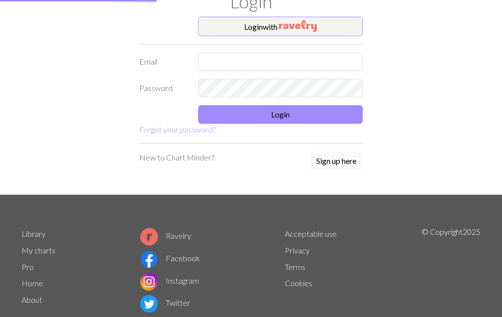 The image size is (502, 317). I want to click on button: Login, so click(280, 115).